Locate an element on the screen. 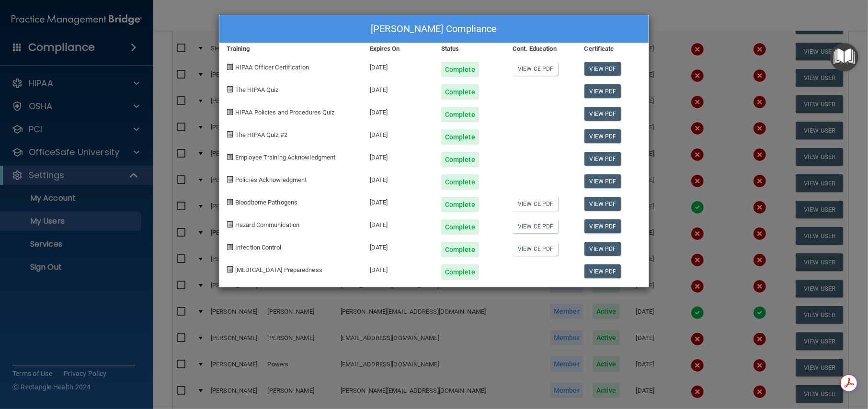 The image size is (868, 409). div: Cont. Education is located at coordinates (541, 49).